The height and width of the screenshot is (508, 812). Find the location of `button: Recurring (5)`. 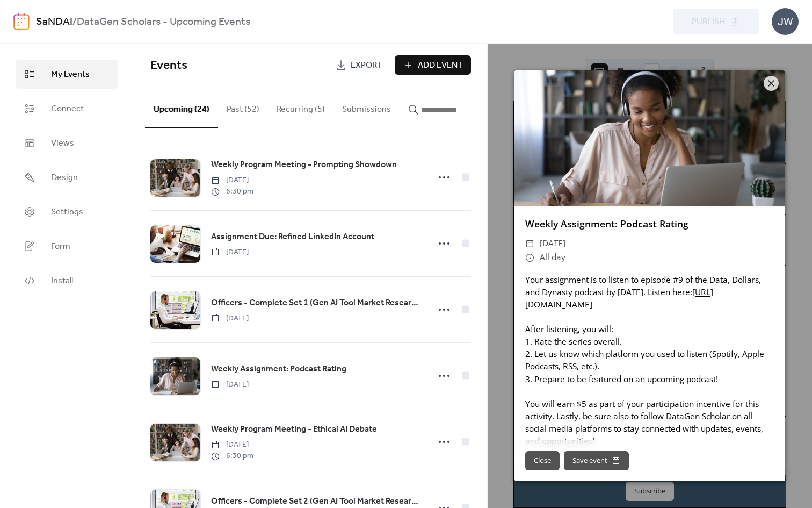

button: Recurring (5) is located at coordinates (301, 107).